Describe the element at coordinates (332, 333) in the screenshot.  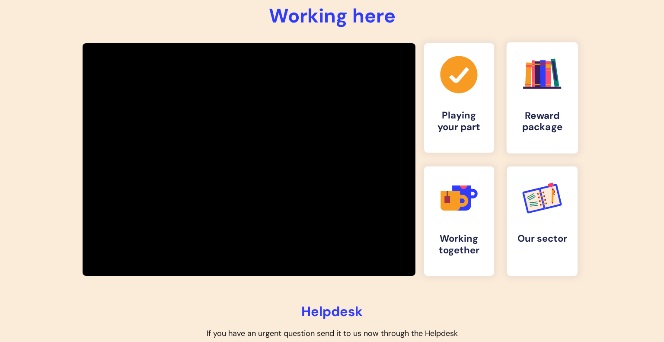
I see `p: If you have an urgent question send it to us now through the Helpdesk` at that location.